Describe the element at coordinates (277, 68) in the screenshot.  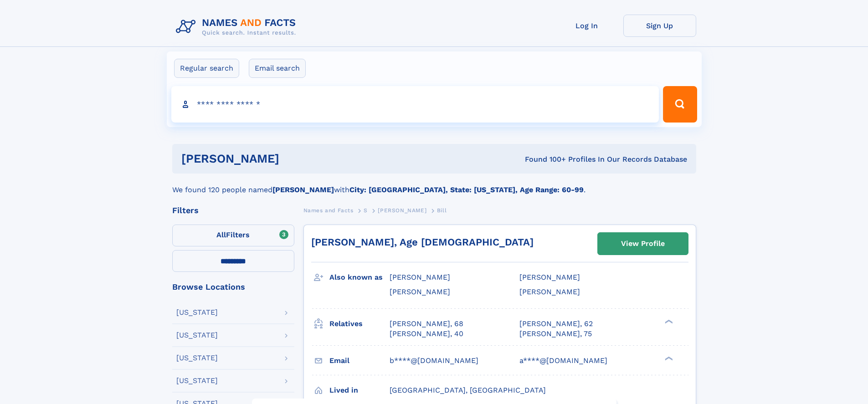
I see `label: Email search` at that location.